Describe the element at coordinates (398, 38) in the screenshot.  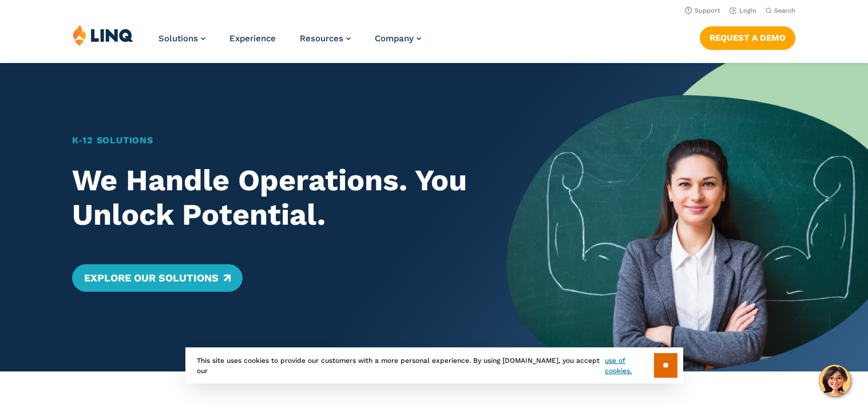
I see `a: Company` at that location.